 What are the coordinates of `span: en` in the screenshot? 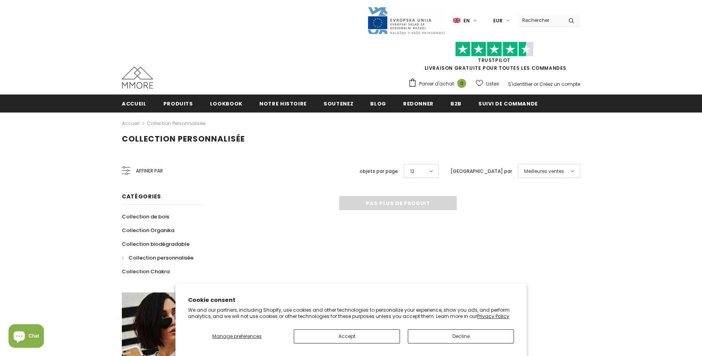 It's located at (466, 21).